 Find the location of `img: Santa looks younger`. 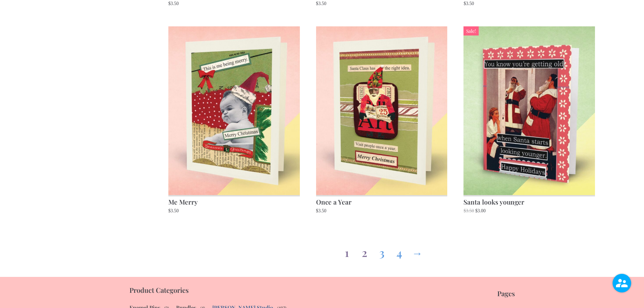

img: Santa looks younger is located at coordinates (529, 111).